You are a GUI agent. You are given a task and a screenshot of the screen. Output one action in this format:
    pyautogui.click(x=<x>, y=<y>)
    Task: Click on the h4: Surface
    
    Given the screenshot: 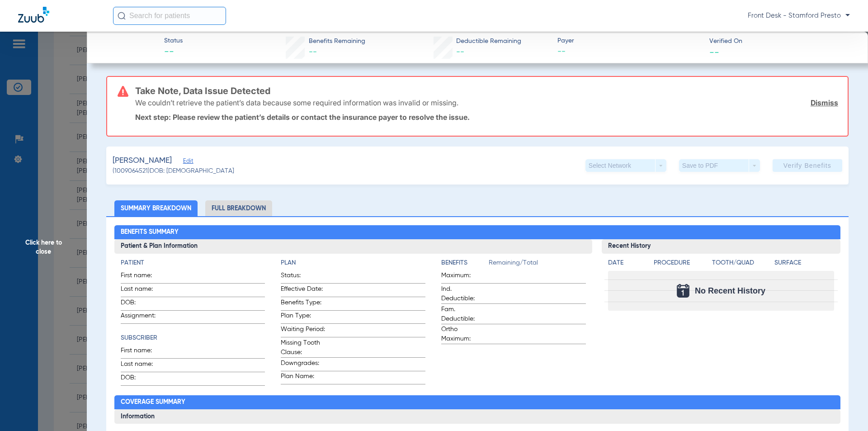 What is the action you would take?
    pyautogui.click(x=804, y=263)
    